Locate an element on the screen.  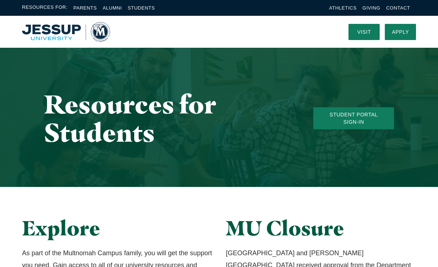
span: Resources For: is located at coordinates (45, 8).